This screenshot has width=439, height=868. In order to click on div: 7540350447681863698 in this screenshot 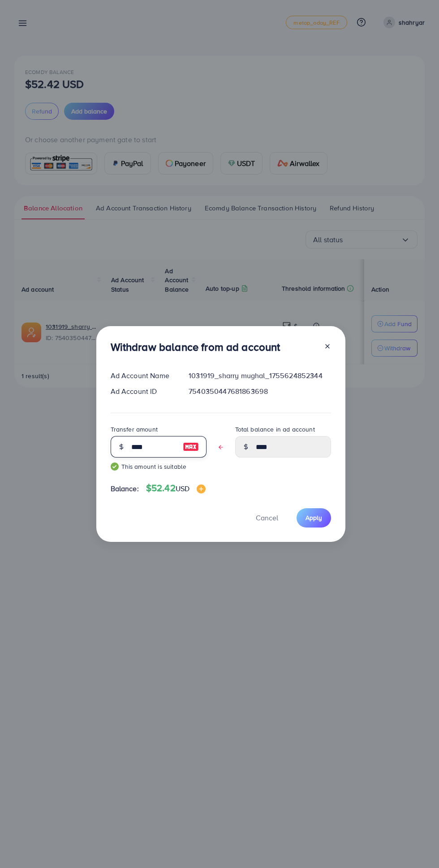, I will do `click(259, 391)`.